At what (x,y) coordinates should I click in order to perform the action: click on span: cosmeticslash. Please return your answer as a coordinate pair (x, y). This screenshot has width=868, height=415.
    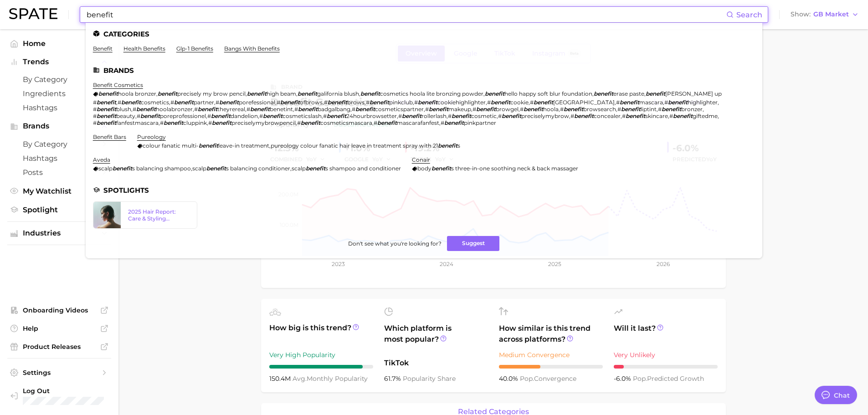
    Looking at the image, I should click on (302, 116).